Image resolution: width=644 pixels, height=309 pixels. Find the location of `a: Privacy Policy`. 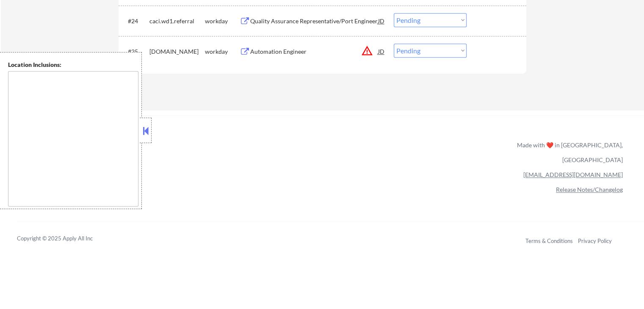

a: Privacy Policy is located at coordinates (595, 241).